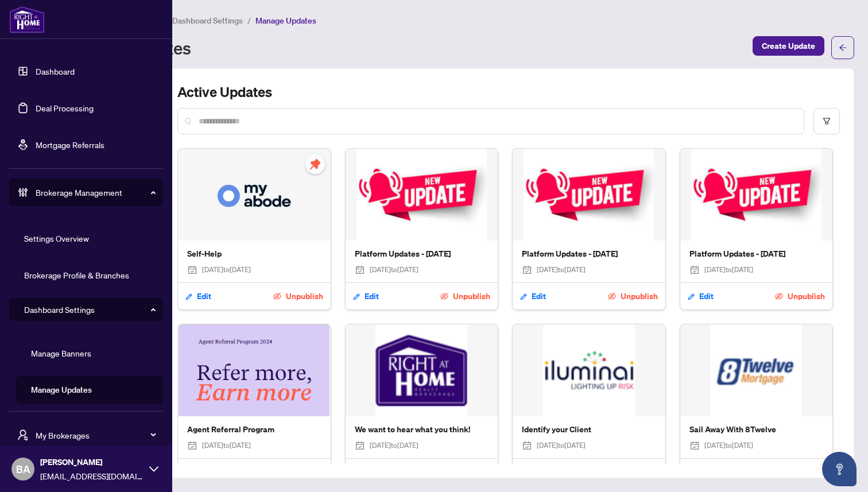 This screenshot has height=492, width=868. Describe the element at coordinates (422, 430) in the screenshot. I see `span: We want to hear what you think!` at that location.